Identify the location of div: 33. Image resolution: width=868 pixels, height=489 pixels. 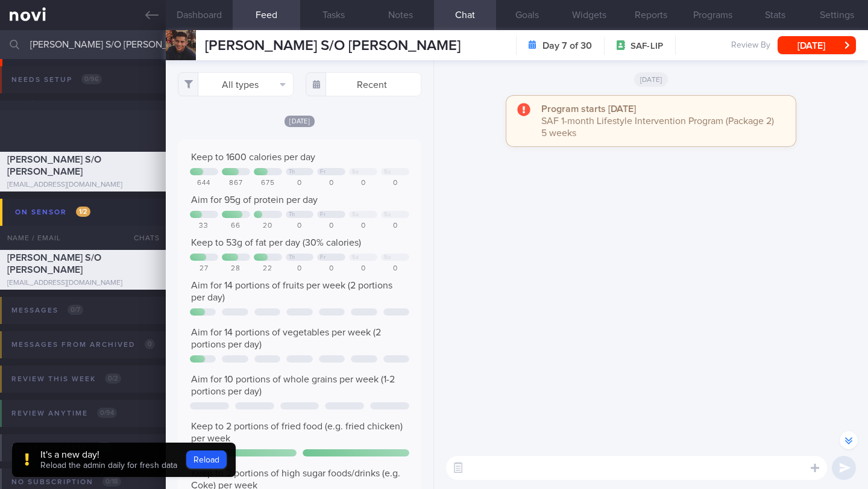
(204, 226).